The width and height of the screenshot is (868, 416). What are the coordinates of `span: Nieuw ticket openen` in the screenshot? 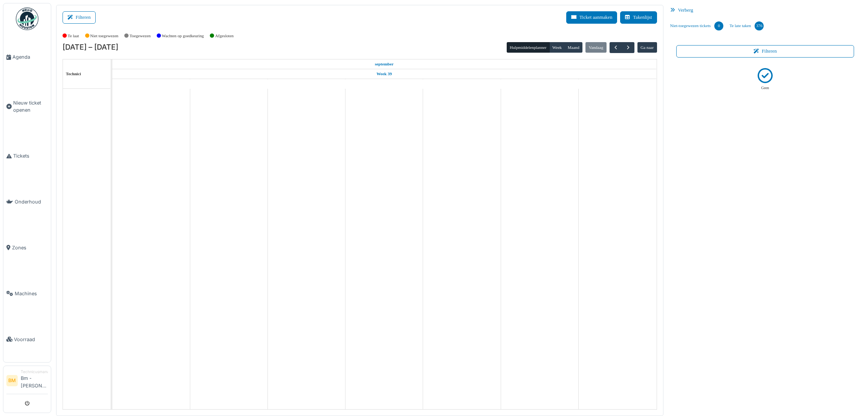 It's located at (31, 106).